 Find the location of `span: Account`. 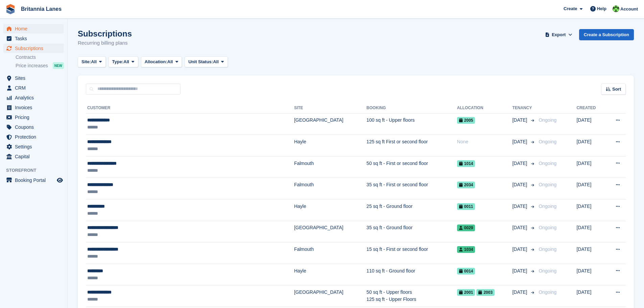

span: Account is located at coordinates (629, 9).